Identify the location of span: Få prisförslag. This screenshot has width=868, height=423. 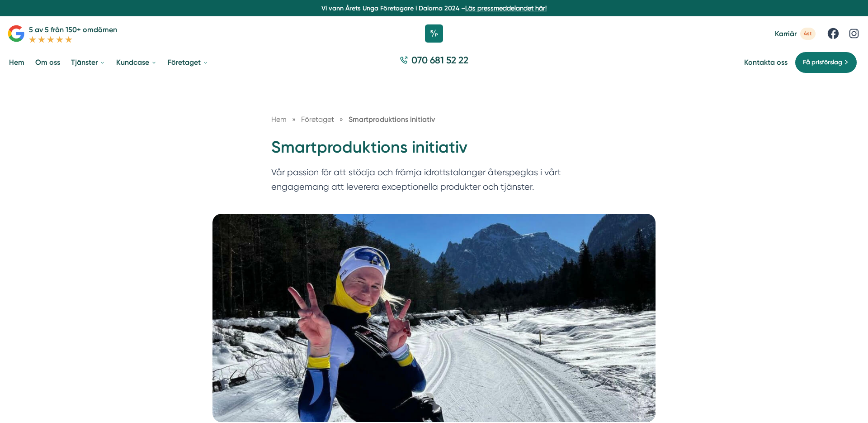
(823, 63).